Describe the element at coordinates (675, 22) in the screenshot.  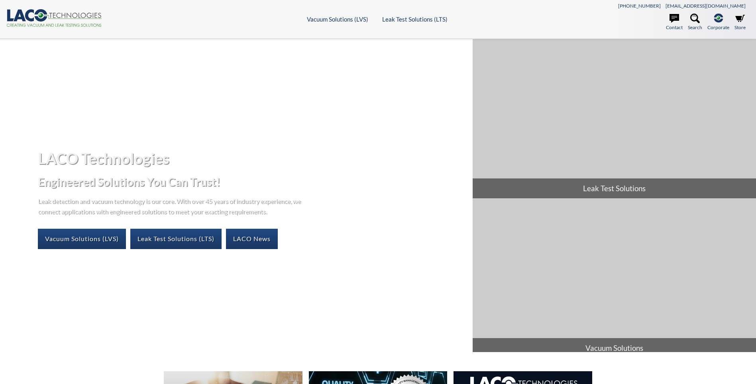
I see `a: Contact` at that location.